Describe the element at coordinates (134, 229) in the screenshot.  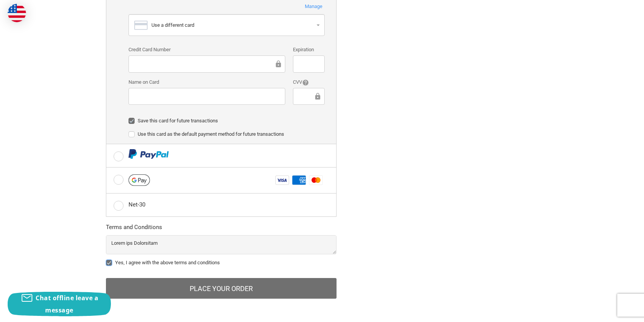
I see `legend: Terms and Conditions` at that location.